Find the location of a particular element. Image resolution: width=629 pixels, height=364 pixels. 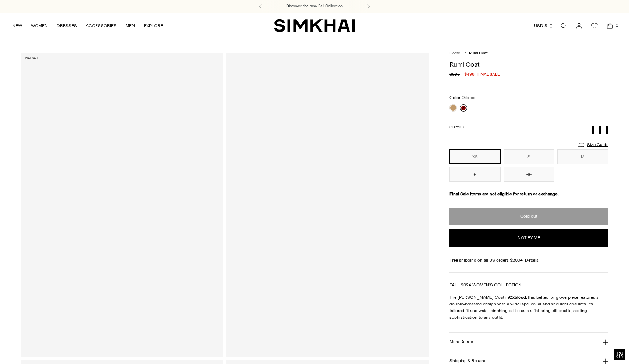

span: Oxblood is located at coordinates (469, 97).